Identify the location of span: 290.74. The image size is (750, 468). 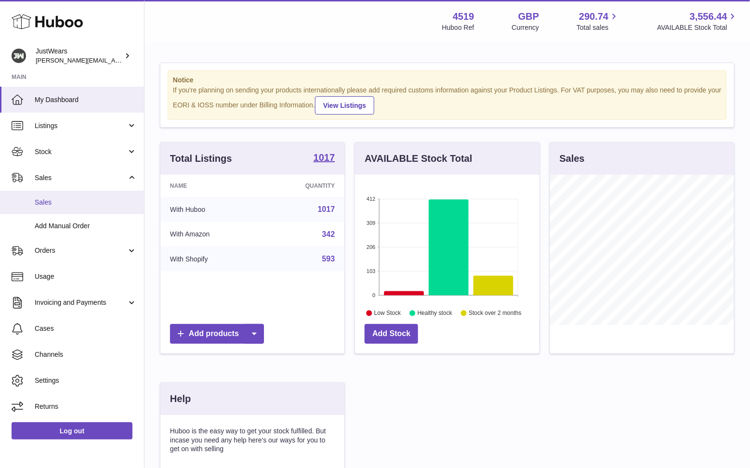
(594, 16).